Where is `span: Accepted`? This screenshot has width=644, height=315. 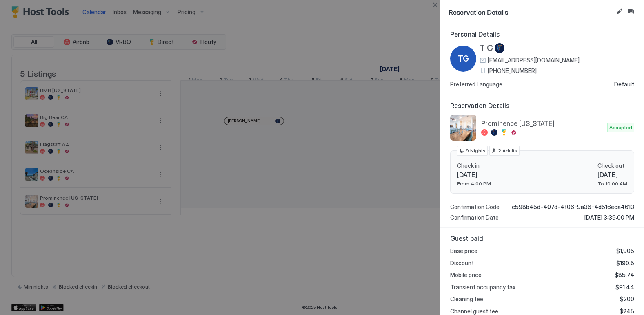 span: Accepted is located at coordinates (621, 128).